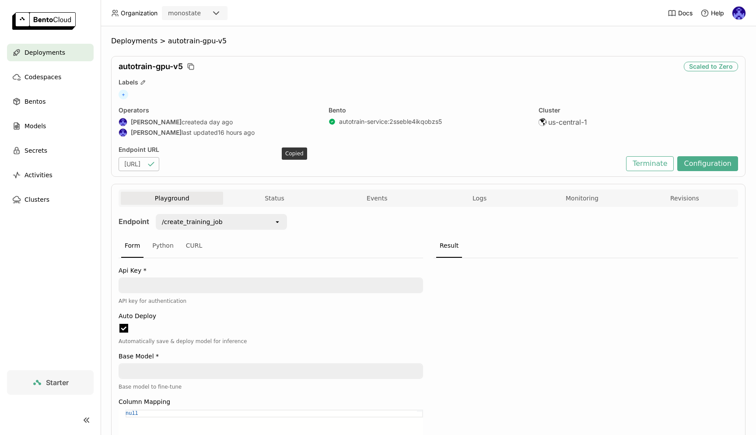 This screenshot has width=756, height=435. Describe the element at coordinates (192, 222) in the screenshot. I see `div: /create_training_job` at that location.